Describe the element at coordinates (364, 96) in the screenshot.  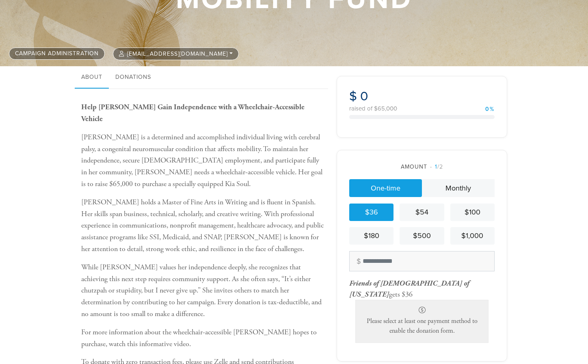
I see `span: 0` at that location.